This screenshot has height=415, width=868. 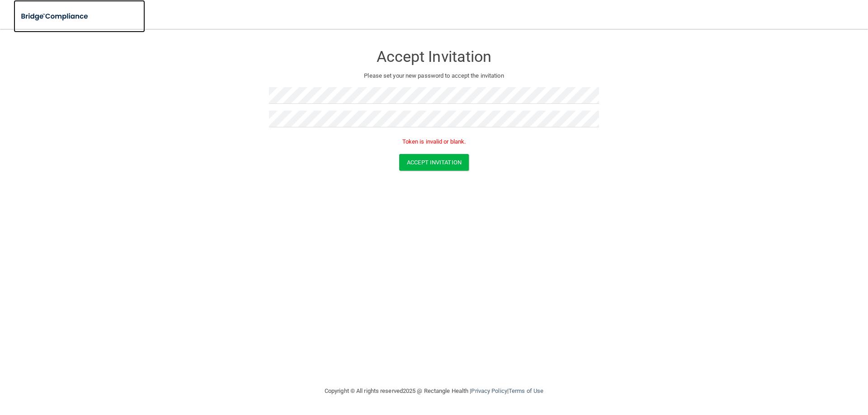 What do you see at coordinates (489, 391) in the screenshot?
I see `a: Privacy Policy` at bounding box center [489, 391].